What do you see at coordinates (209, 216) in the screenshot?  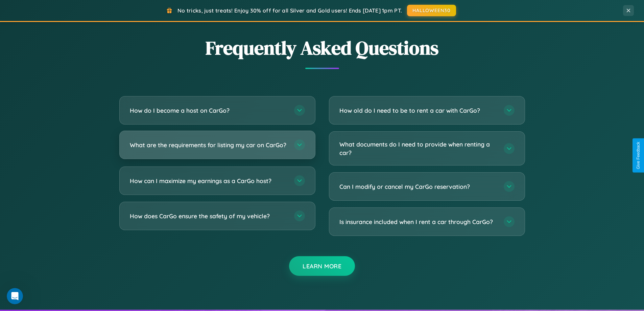 I see `h3: How does CarGo ensure the safety of my vehicle?` at bounding box center [209, 216].